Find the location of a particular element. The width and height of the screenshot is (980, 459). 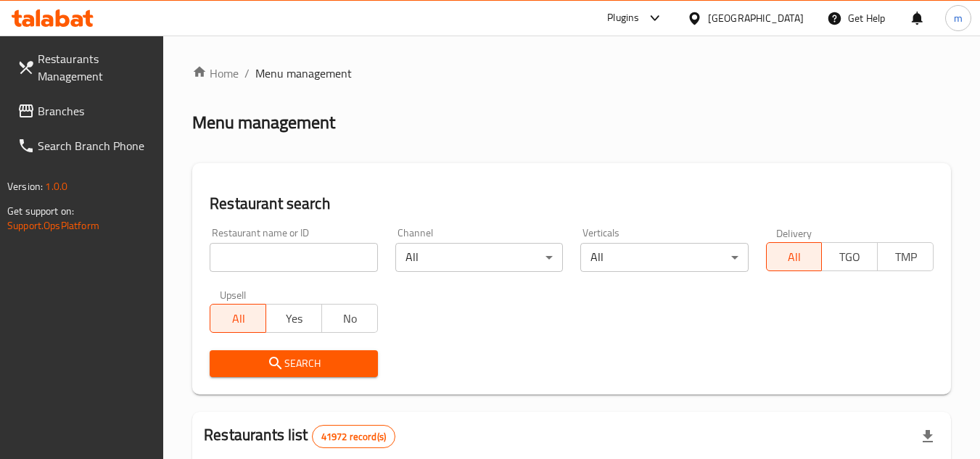

h2: Restaurant search is located at coordinates (572, 204).